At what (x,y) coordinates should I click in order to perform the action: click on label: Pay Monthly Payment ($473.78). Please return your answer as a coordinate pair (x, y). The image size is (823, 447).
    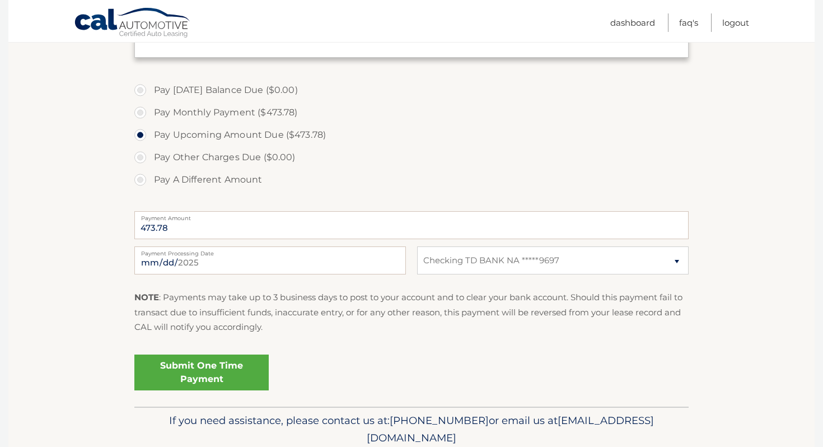
    Looking at the image, I should click on (412, 113).